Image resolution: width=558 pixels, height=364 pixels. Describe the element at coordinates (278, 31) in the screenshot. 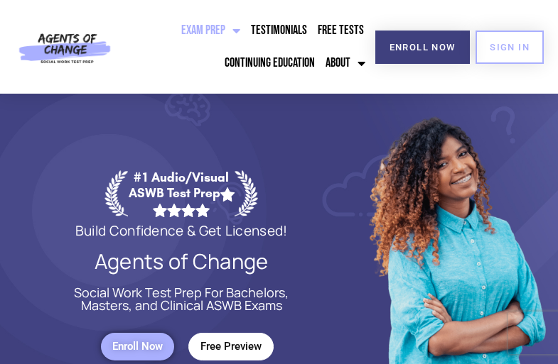

I see `a: Testimonials` at that location.